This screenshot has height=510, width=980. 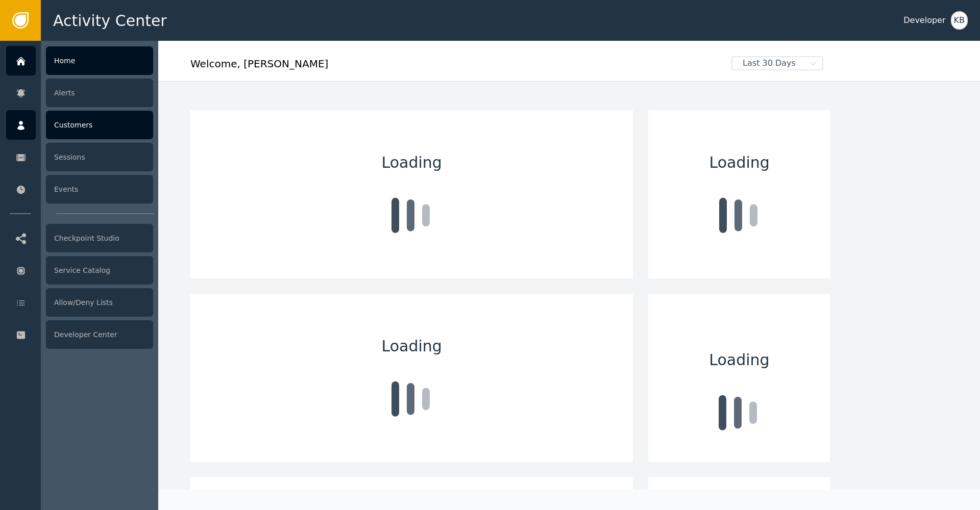 What do you see at coordinates (80, 335) in the screenshot?
I see `a: Developer Center` at bounding box center [80, 335].